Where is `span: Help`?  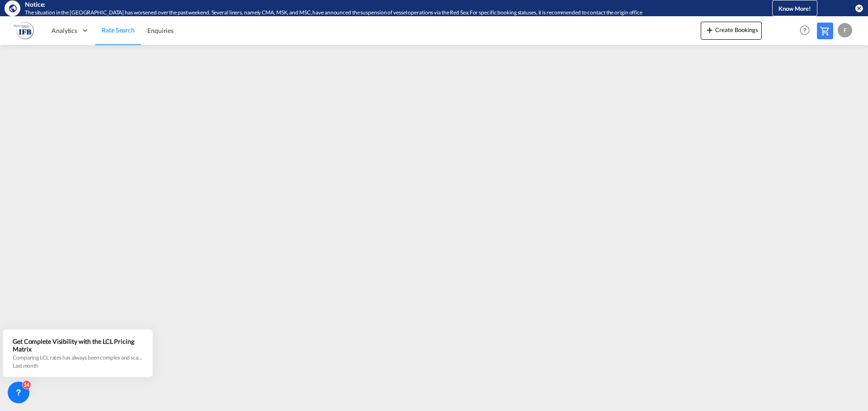
span: Help is located at coordinates (805, 30).